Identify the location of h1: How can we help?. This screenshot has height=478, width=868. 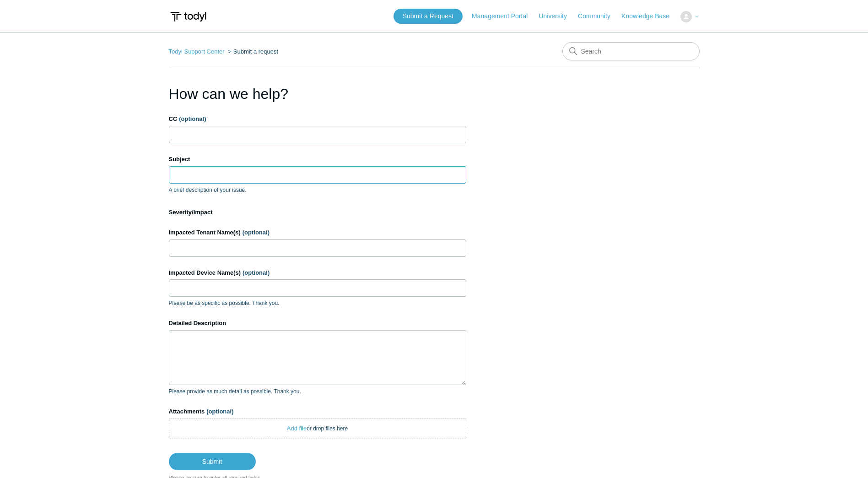
(318, 94).